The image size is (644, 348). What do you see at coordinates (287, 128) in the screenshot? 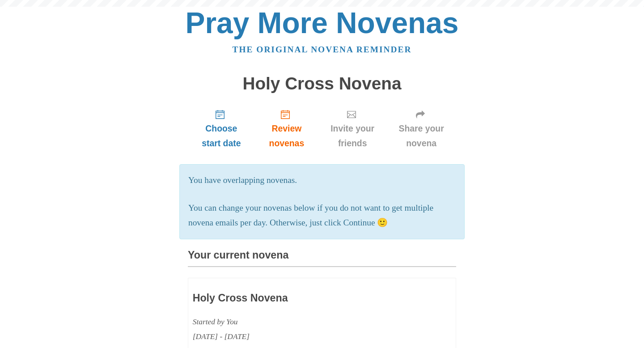
I see `a: Review novenas` at bounding box center [287, 128].